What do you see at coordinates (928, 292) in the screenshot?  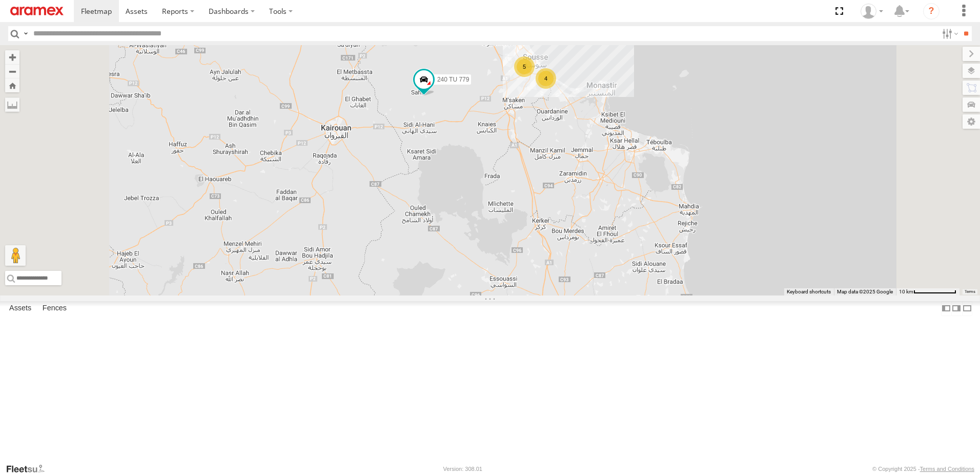 I see `button: Map Scale: 10 km per 80 pixels` at bounding box center [928, 292].